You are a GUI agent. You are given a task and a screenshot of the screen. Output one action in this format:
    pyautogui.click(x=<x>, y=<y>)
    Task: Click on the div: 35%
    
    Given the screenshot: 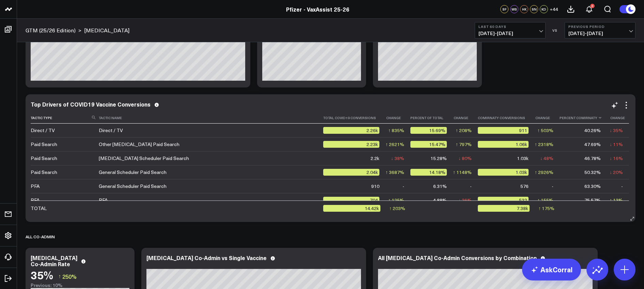 What is the action you would take?
    pyautogui.click(x=42, y=275)
    